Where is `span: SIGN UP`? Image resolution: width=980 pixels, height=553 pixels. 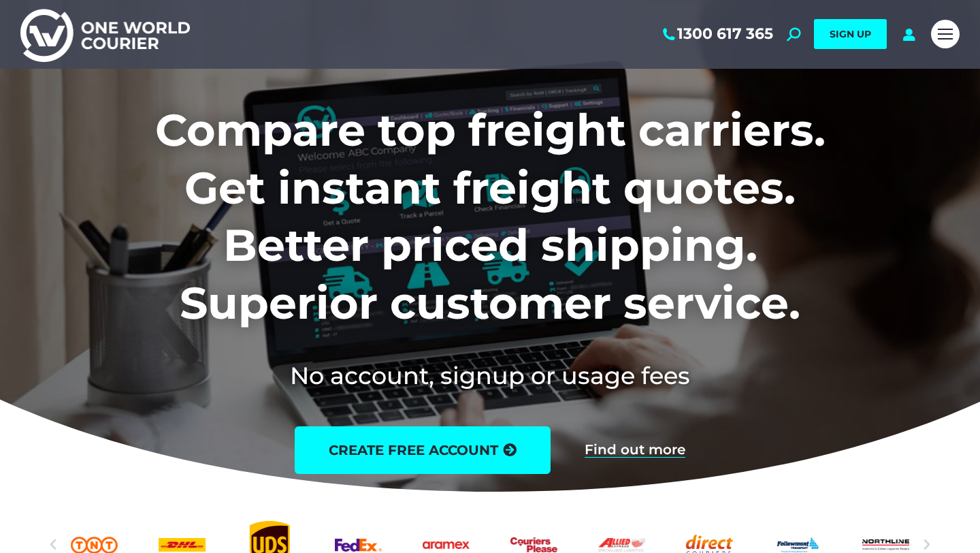 span: SIGN UP is located at coordinates (850, 34).